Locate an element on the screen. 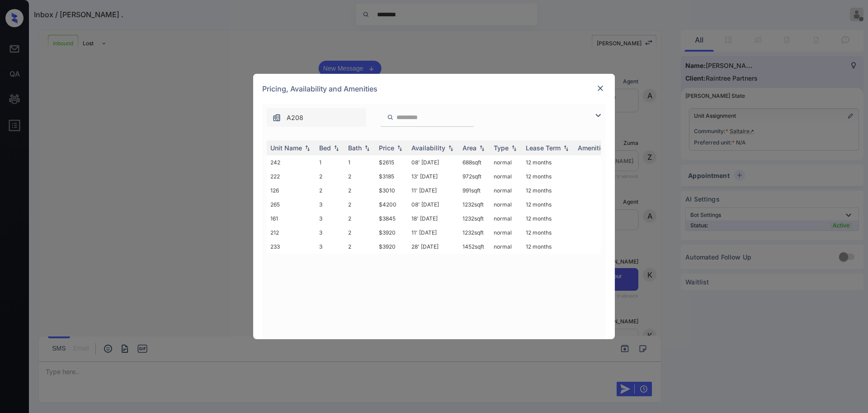 The height and width of the screenshot is (413, 868). td: 1452 sqft is located at coordinates (475, 246).